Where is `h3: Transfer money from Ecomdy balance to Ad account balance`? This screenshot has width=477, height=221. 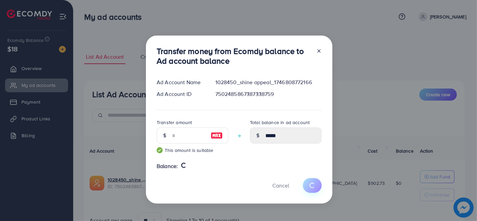
h3: Transfer money from Ecomdy balance to Ad account balance is located at coordinates (234, 56).